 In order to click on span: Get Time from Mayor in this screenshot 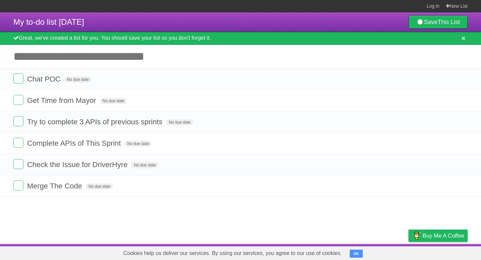, I will do `click(62, 100)`.